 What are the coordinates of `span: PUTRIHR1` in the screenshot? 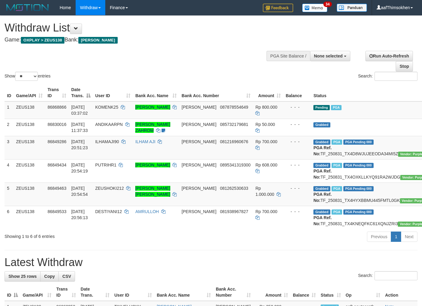 It's located at (106, 165).